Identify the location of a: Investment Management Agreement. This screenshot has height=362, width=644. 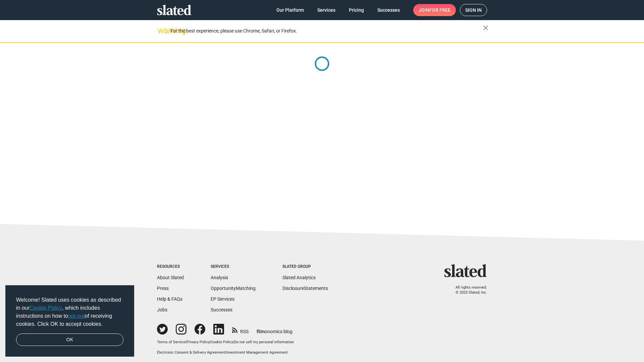
(257, 352).